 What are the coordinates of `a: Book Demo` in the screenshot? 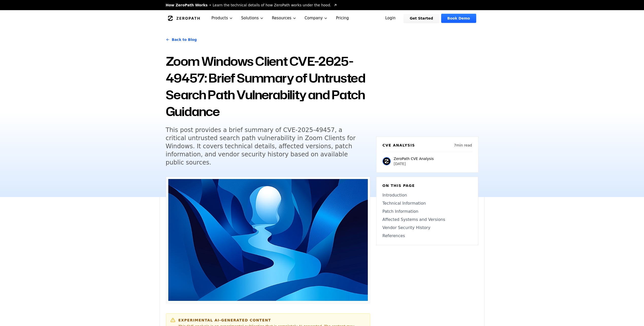 It's located at (458, 18).